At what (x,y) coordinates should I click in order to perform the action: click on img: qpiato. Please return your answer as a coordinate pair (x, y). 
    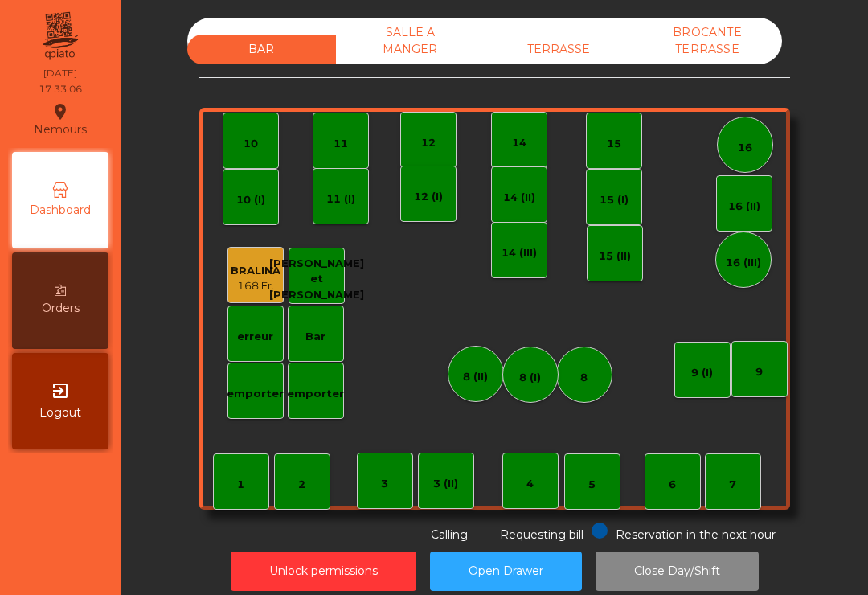
    Looking at the image, I should click on (59, 36).